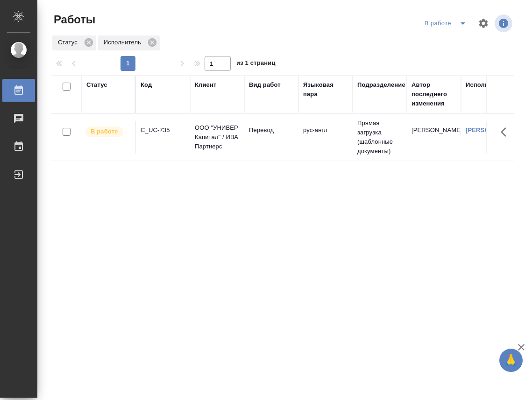 The width and height of the screenshot is (532, 400). What do you see at coordinates (206, 85) in the screenshot?
I see `div: Клиент` at bounding box center [206, 85].